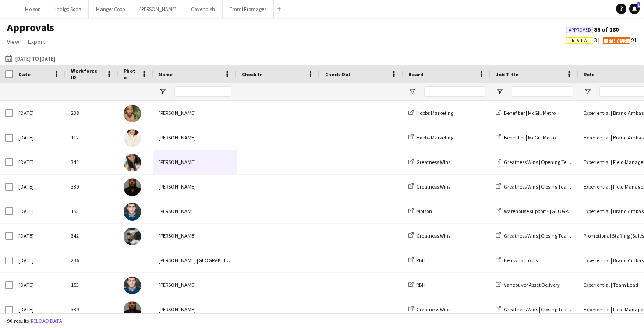 The height and width of the screenshot is (328, 644). What do you see at coordinates (25, 74) in the screenshot?
I see `span: Date` at bounding box center [25, 74].